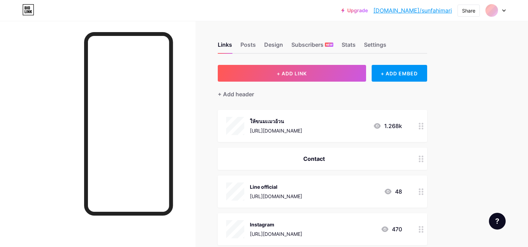 This screenshot has height=247, width=528. I want to click on div: Settings, so click(375, 47).